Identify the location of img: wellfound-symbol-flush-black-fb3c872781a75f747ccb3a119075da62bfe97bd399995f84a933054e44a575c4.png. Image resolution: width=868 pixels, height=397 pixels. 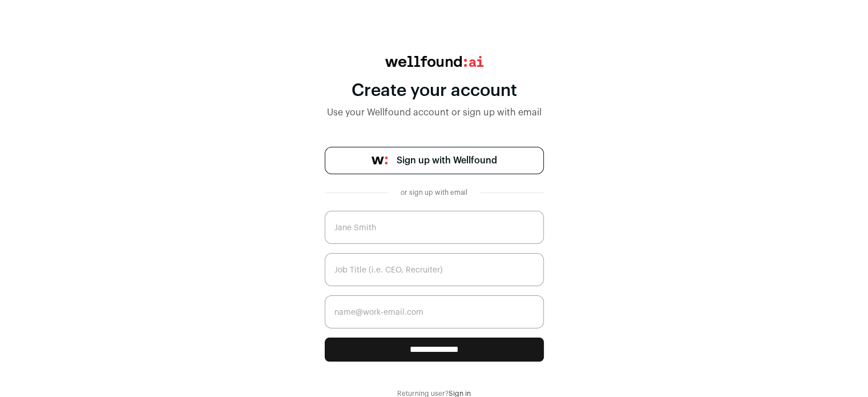
(380, 160).